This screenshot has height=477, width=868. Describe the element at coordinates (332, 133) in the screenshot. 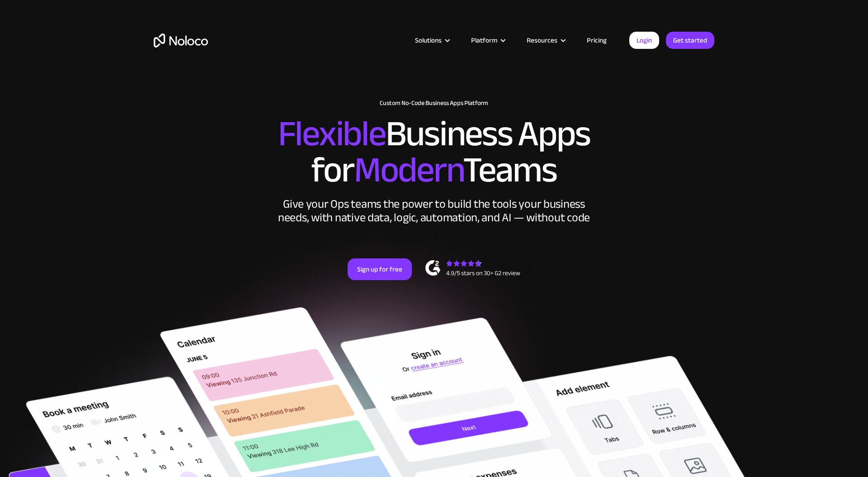

I see `span: Flexible` at that location.